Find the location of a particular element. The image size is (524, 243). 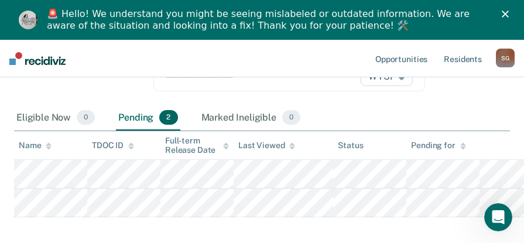

div: 🚨 Hello! We understand you might be seeing mislabeled or outdated information. We are aware of th... is located at coordinates (266, 20).